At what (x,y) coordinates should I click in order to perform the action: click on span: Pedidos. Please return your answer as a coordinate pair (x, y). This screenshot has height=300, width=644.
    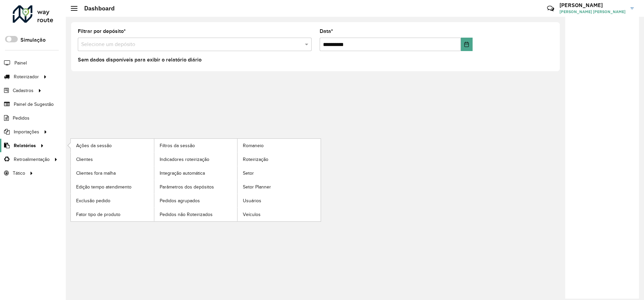
    Looking at the image, I should click on (21, 118).